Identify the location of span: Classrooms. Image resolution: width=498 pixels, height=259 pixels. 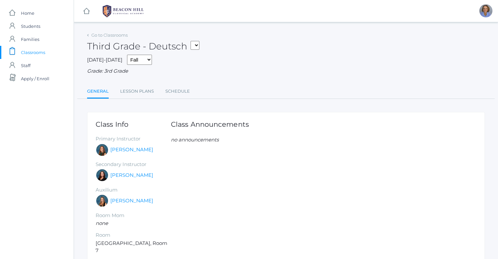
(33, 52).